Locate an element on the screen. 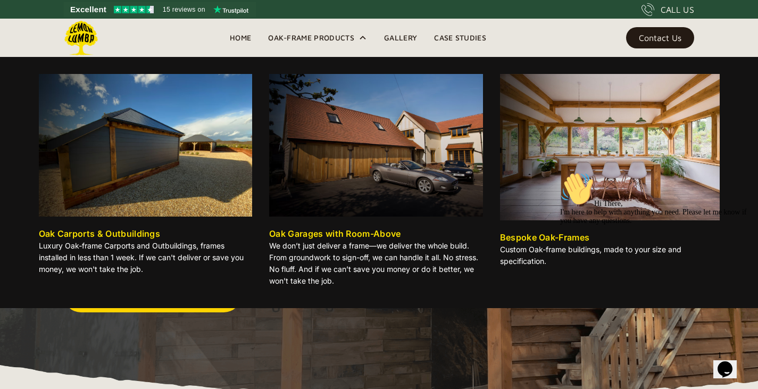 Image resolution: width=758 pixels, height=389 pixels. span: Hi There, I'm here to help with anything you need. Please let me know if you have any questions. is located at coordinates (97, 44).